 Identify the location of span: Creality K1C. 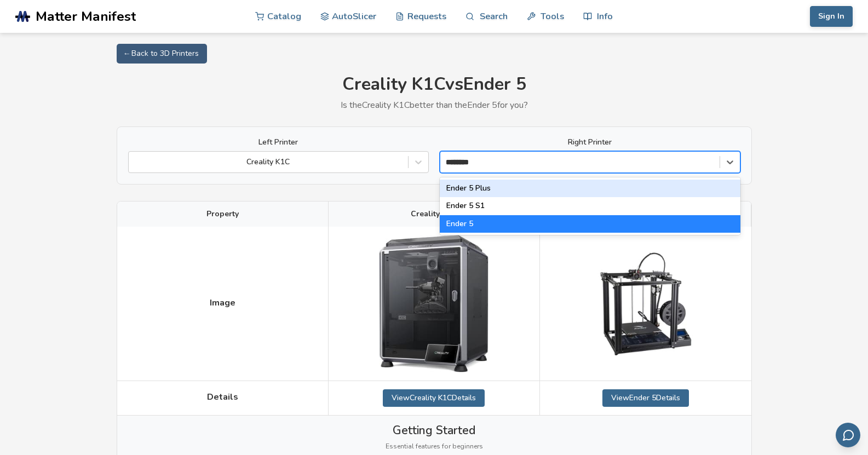
(434, 214).